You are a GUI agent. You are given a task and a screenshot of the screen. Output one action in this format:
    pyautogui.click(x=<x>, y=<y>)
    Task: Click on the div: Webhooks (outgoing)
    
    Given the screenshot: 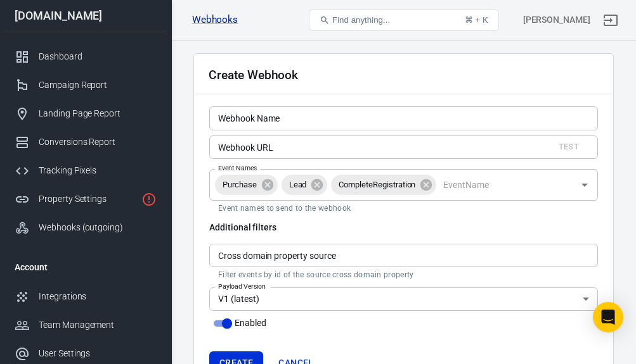 What is the action you would take?
    pyautogui.click(x=98, y=227)
    